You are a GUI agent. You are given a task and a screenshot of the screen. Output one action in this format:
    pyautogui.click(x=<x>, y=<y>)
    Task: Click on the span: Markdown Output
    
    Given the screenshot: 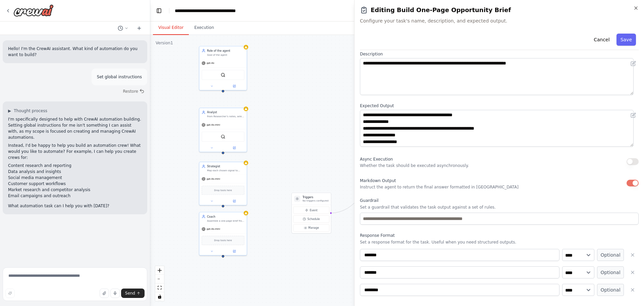 What is the action you would take?
    pyautogui.click(x=378, y=181)
    